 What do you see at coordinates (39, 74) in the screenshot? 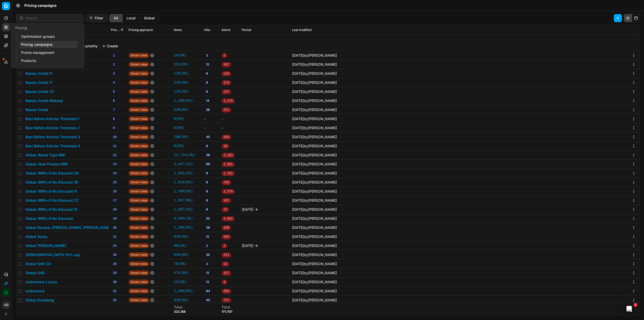
I see `button: Beauty Outlet FI` at bounding box center [39, 74].